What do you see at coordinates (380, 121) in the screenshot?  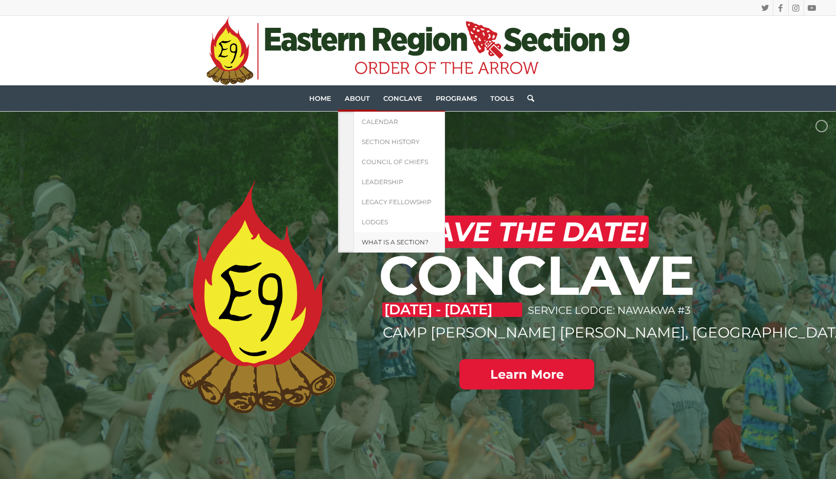 I see `span: Calendar` at bounding box center [380, 121].